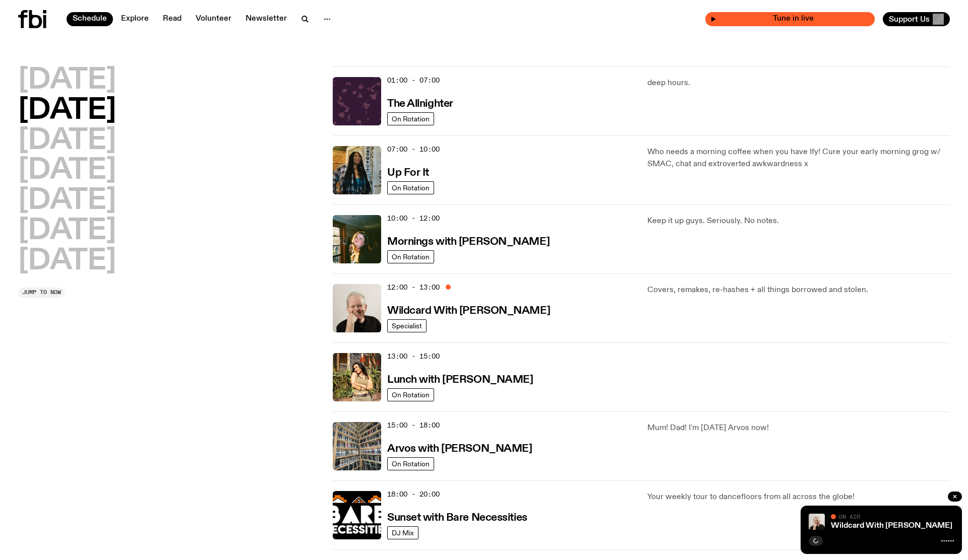 Image resolution: width=968 pixels, height=560 pixels. What do you see at coordinates (407, 326) in the screenshot?
I see `span: Specialist` at bounding box center [407, 326].